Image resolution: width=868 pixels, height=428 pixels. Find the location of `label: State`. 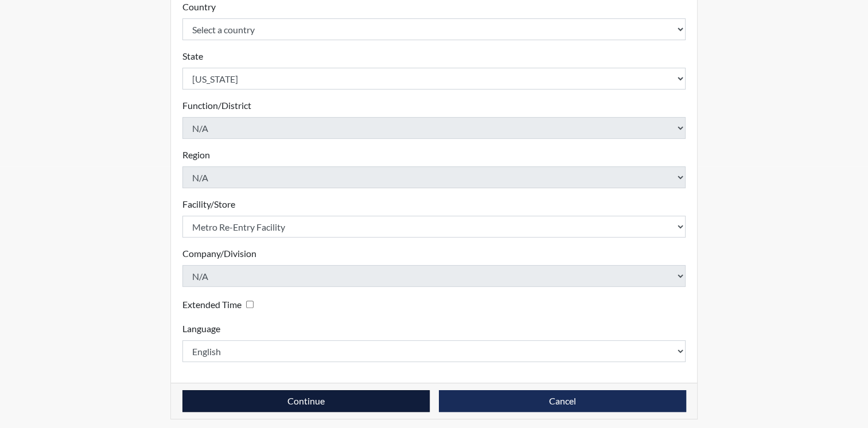

label: State is located at coordinates (193, 57).